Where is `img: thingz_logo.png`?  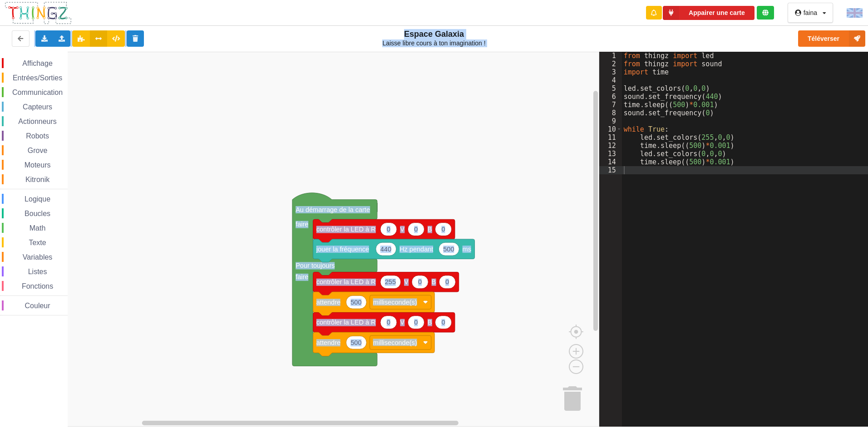
img: thingz_logo.png is located at coordinates (38, 13).